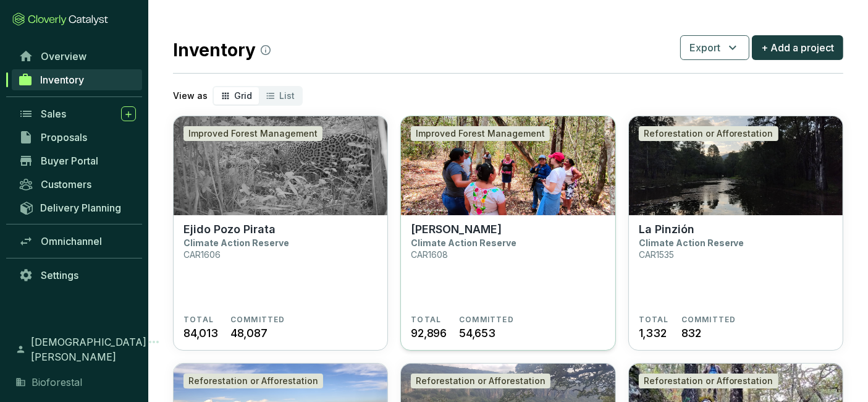 Image resolution: width=868 pixels, height=402 pixels. I want to click on a: Overview, so click(77, 56).